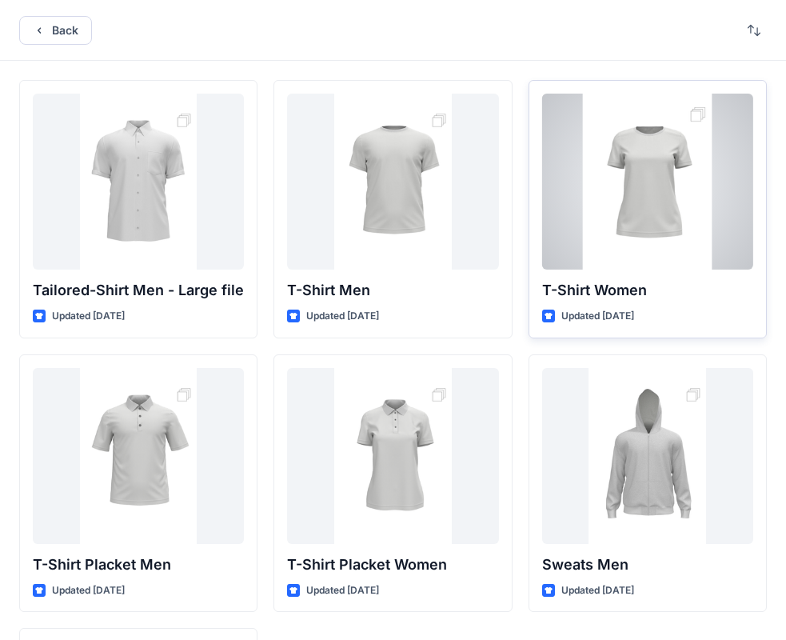 The image size is (786, 640). Describe the element at coordinates (138, 290) in the screenshot. I see `p: Tailored-Shirt Men - Large file` at that location.